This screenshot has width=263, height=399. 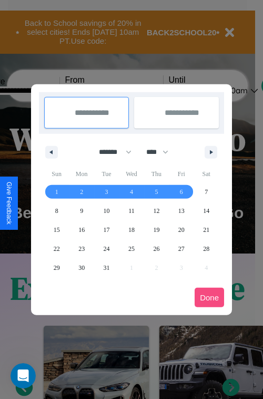 I want to click on span: 4, so click(x=132, y=192).